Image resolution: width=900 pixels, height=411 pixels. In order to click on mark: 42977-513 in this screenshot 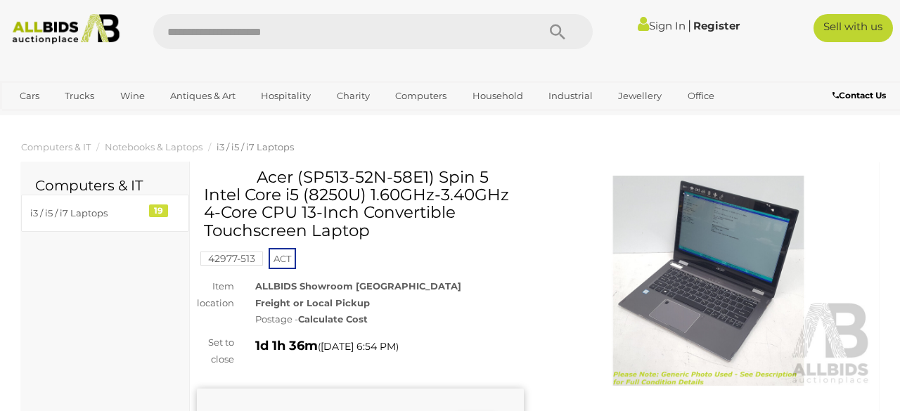, I will do `click(231, 259)`.